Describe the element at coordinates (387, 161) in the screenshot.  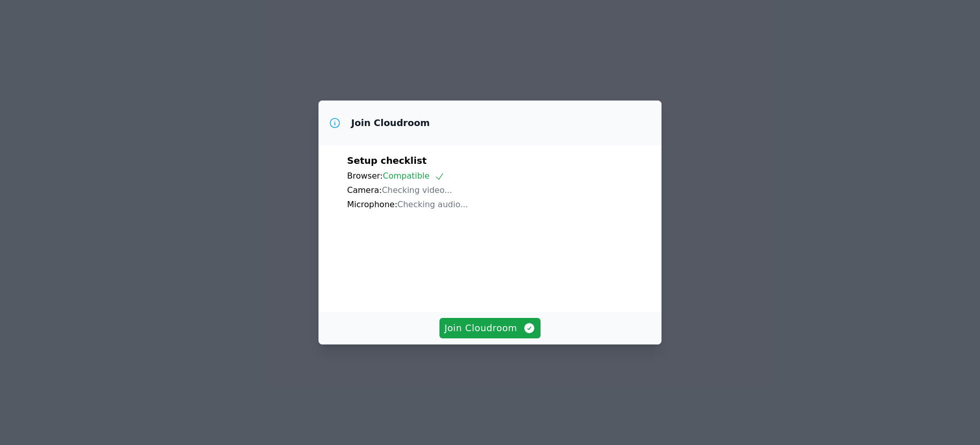
I see `span: Setup checklist` at that location.